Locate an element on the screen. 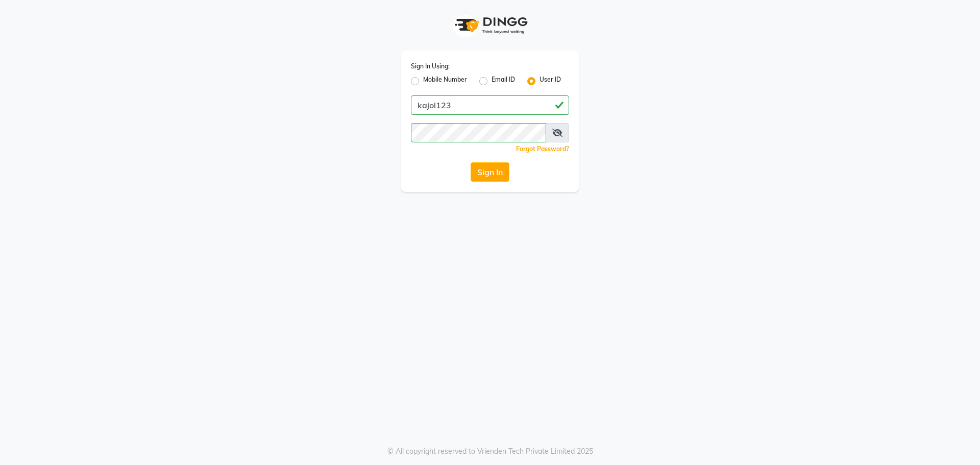  label: Email ID is located at coordinates (503, 81).